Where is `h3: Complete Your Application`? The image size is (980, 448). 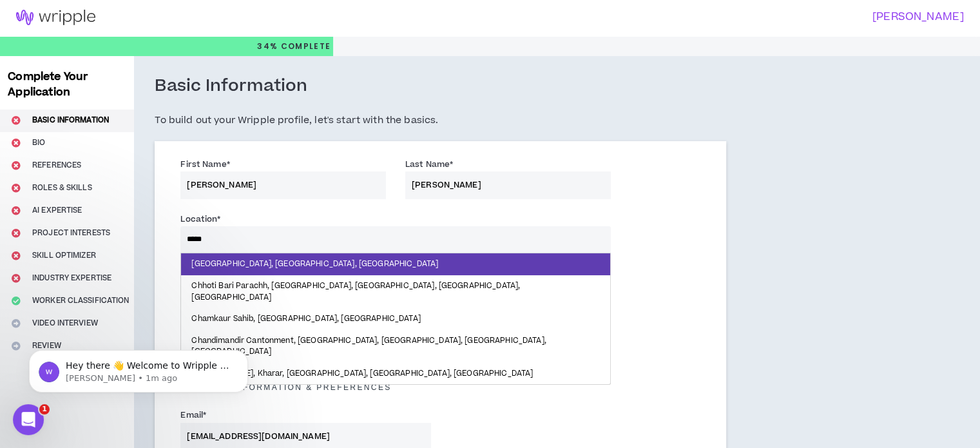
h3: Complete Your Application is located at coordinates (67, 85).